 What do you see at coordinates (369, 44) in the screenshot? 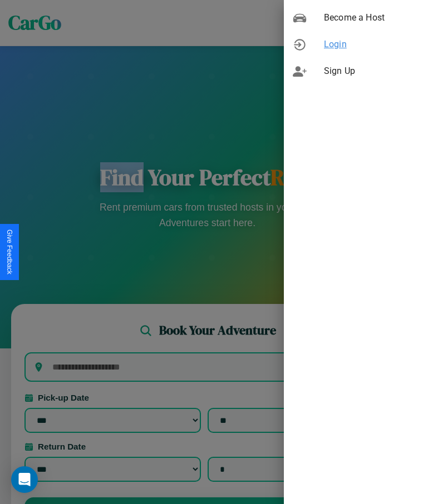
I see `span: Login` at bounding box center [369, 44].